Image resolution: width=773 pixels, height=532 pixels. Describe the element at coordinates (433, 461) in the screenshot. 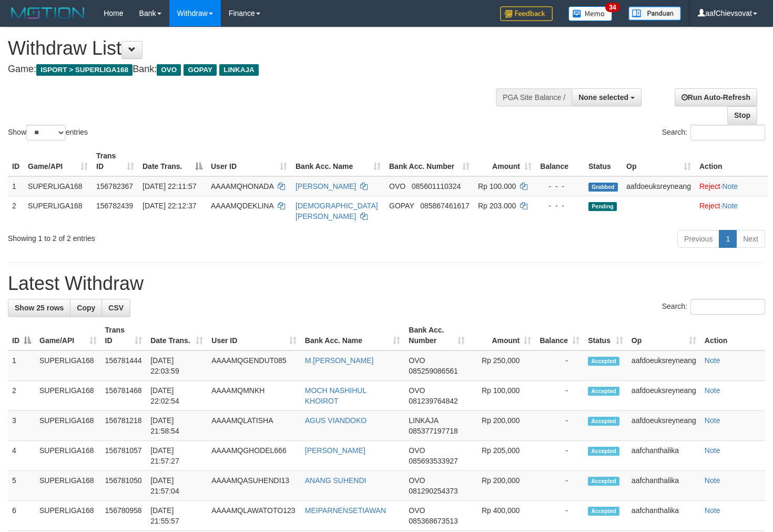

I see `span: Copy 085693533927 to clipboard` at that location.